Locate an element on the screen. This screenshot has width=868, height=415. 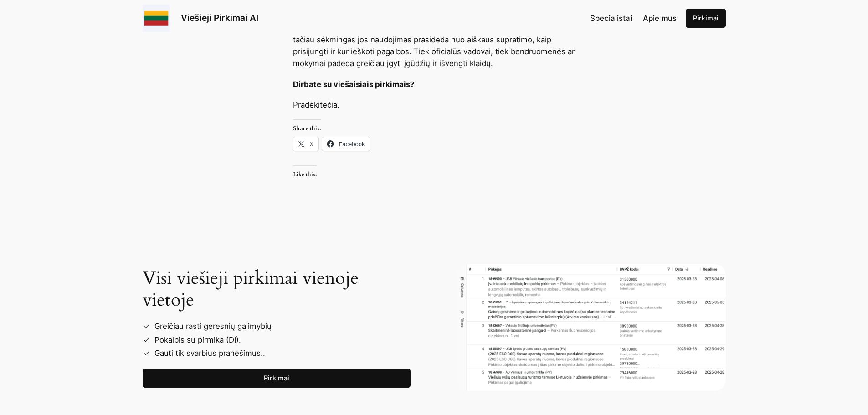
li: Greičiau rasti geresnių galimybių is located at coordinates (280, 326).